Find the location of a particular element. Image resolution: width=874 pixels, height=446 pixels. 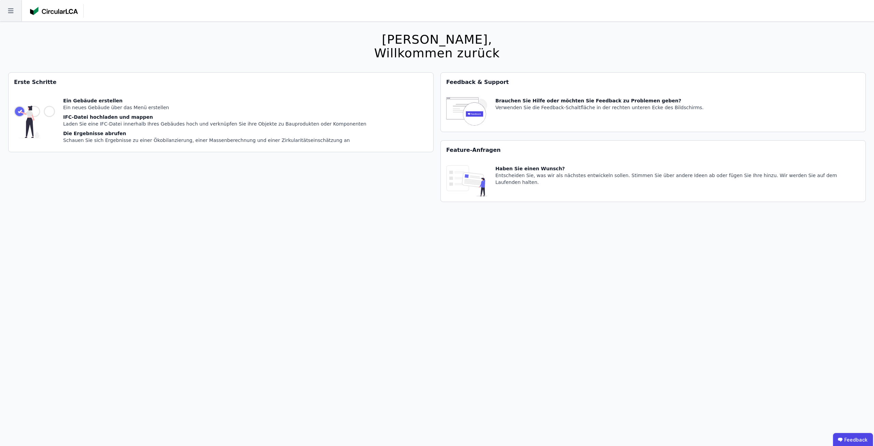

div: Die Ergebnisse abrufen is located at coordinates (215, 134).